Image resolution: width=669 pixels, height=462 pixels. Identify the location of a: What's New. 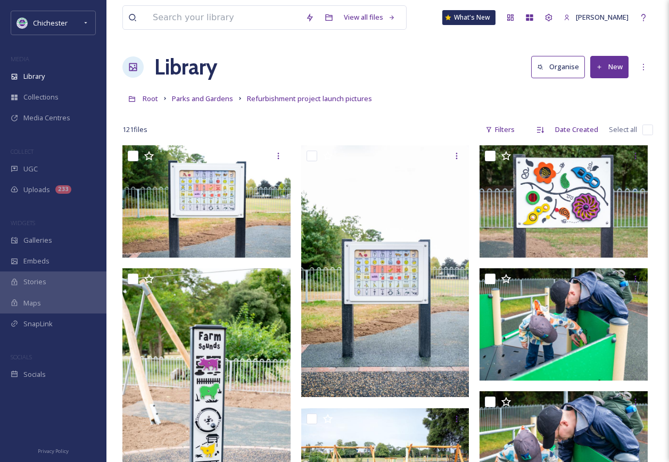
(469, 18).